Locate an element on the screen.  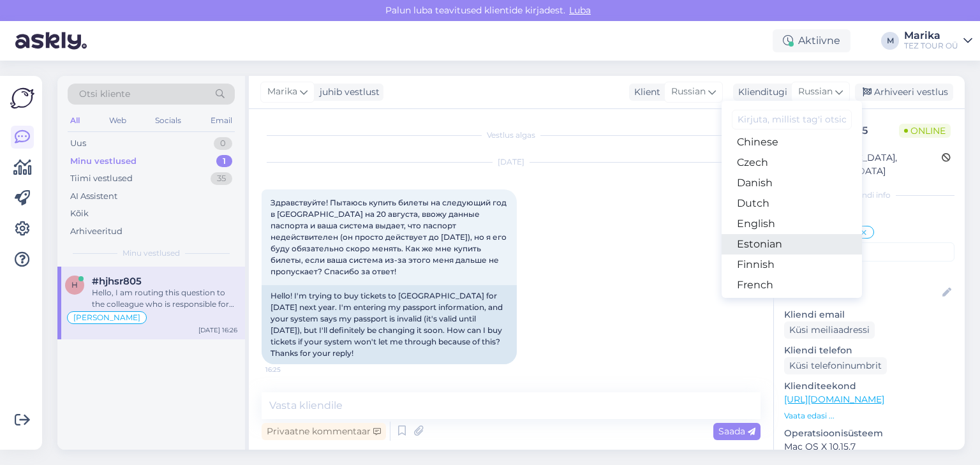
div: TEZ TOUR OÜ is located at coordinates (931, 46).